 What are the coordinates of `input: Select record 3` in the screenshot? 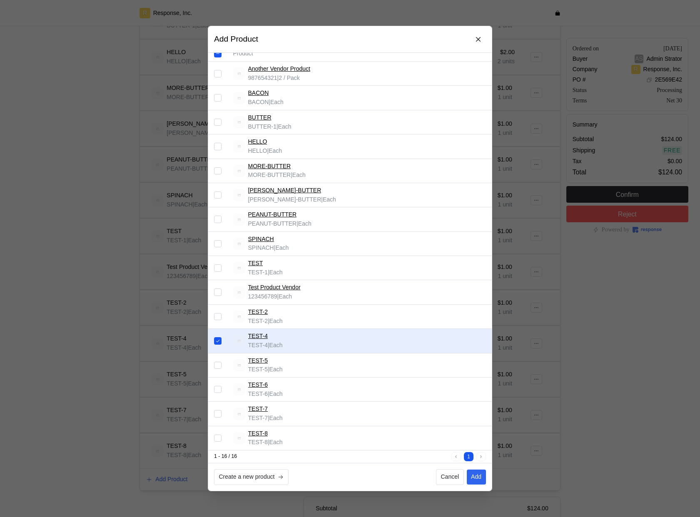 It's located at (218, 122).